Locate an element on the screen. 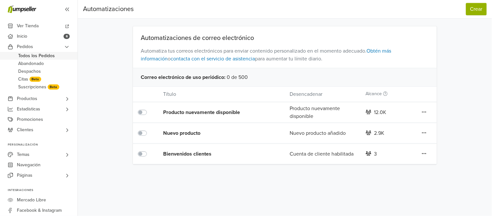 The height and width of the screenshot is (216, 492). span: Facebook & Instagram is located at coordinates (39, 210).